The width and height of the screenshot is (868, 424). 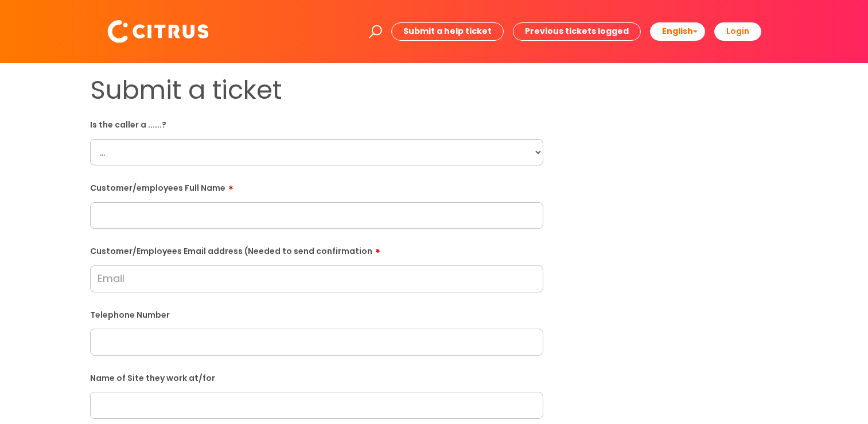 I want to click on h1: Submit a ticket, so click(x=316, y=90).